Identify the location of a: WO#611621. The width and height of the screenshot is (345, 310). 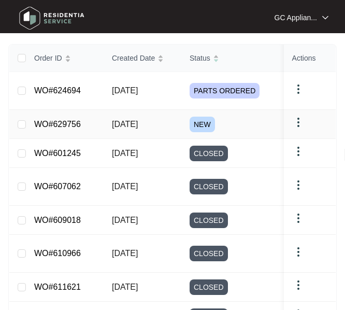
(58, 287).